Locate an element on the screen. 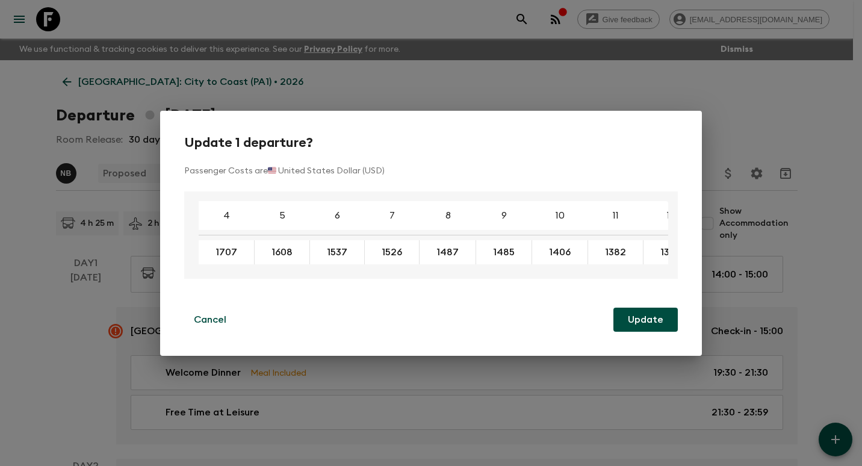 The image size is (862, 466). button: 1382 is located at coordinates (615, 252).